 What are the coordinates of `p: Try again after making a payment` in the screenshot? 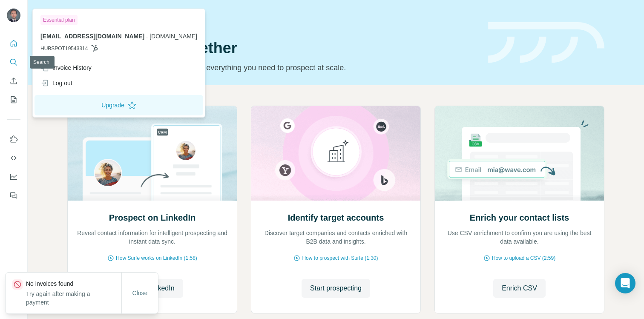 It's located at (74, 298).